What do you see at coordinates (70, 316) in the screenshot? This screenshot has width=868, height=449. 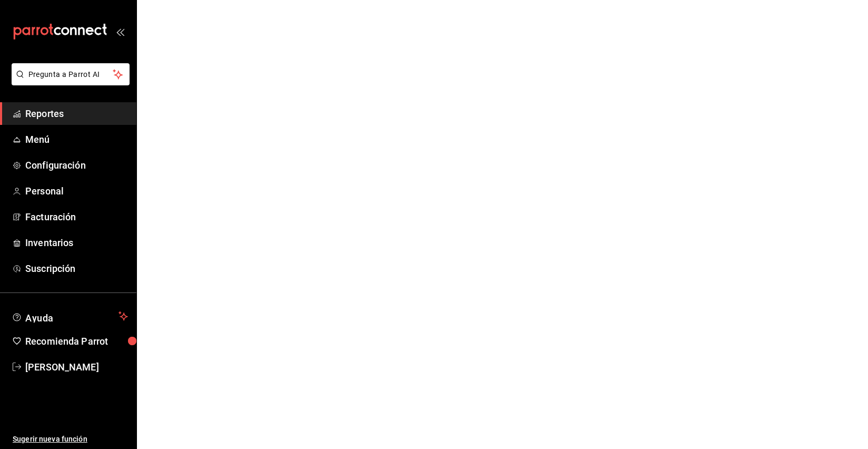 I see `span: Ayuda` at bounding box center [70, 316].